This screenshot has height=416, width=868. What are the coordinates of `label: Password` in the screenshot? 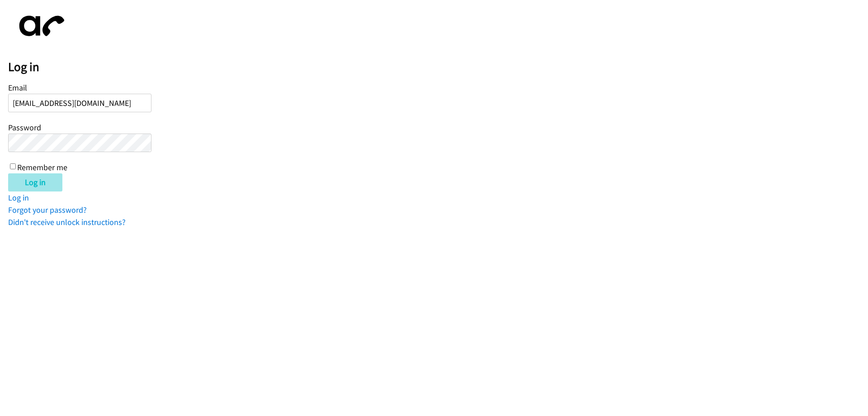 It's located at (24, 127).